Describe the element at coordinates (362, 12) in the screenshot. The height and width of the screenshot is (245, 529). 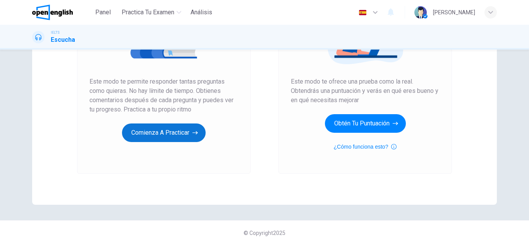
I see `img: es` at that location.